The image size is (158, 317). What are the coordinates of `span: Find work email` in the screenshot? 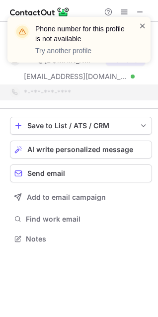 It's located at (87, 219).